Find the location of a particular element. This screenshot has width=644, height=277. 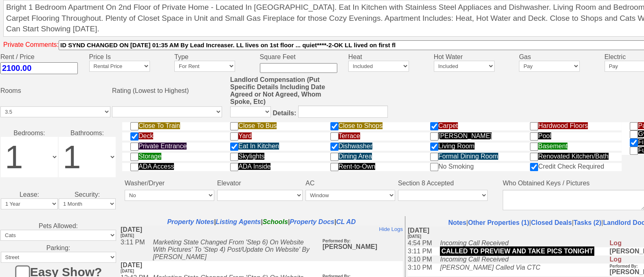

span: Deck is located at coordinates (145, 135).